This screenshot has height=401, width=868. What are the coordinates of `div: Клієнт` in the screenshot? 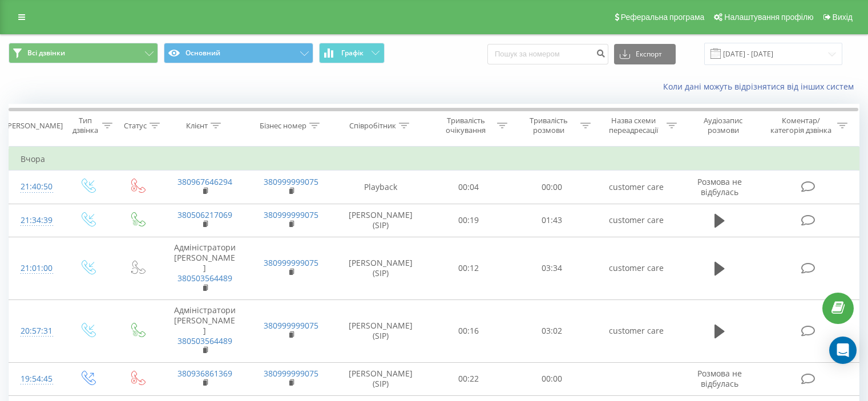 It's located at (197, 125).